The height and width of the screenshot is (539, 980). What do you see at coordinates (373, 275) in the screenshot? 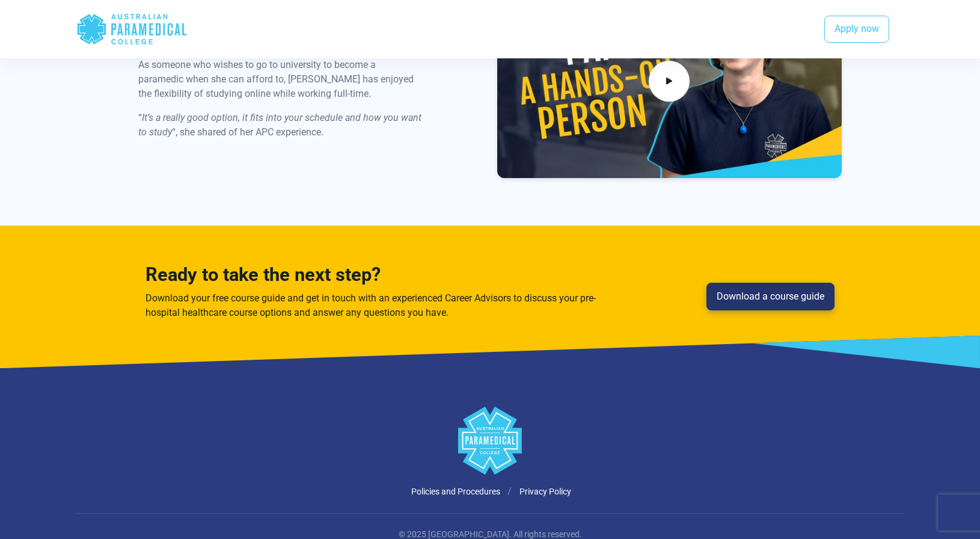
I see `h3: Ready to take the next step?` at bounding box center [373, 275].